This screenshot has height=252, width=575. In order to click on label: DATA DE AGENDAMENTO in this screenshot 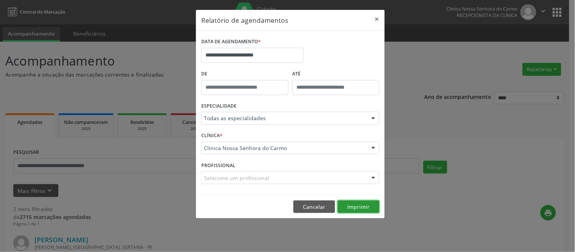, I will do `click(231, 42)`.